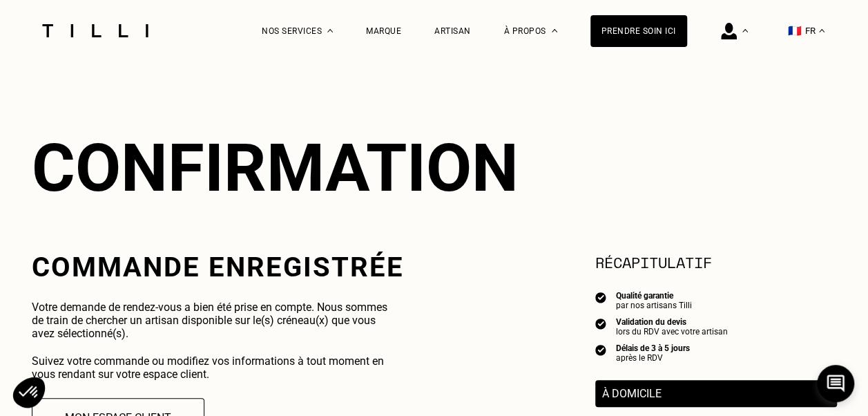  Describe the element at coordinates (716, 262) in the screenshot. I see `section: Récapitulatif` at that location.